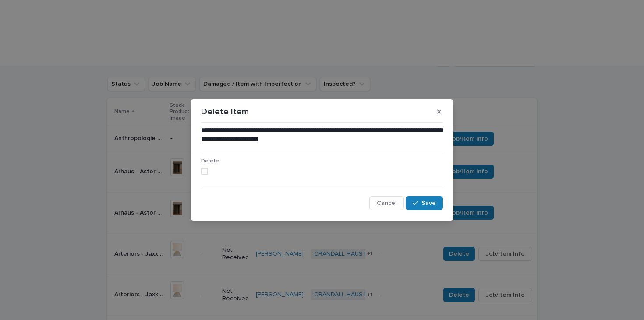 This screenshot has height=320, width=644. What do you see at coordinates (210, 161) in the screenshot?
I see `span: Delete` at bounding box center [210, 161].